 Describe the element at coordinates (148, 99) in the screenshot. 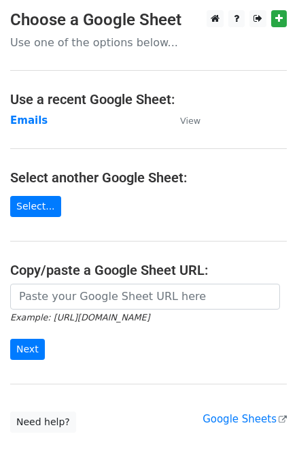

I see `h4: Use a recent Google Sheet:` at that location.